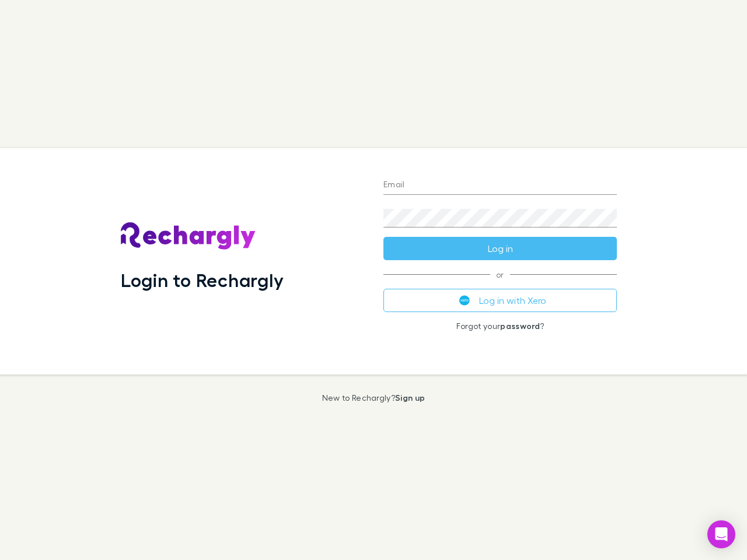  What do you see at coordinates (202, 280) in the screenshot?
I see `h1: Login to Rechargly` at bounding box center [202, 280].